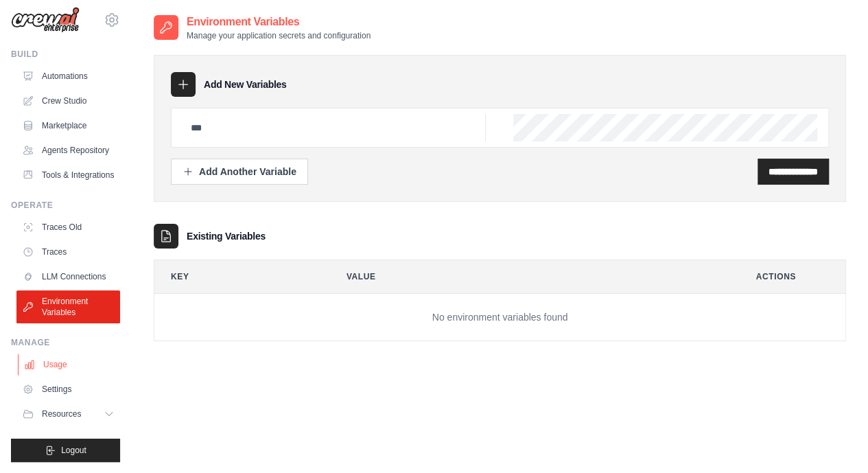  What do you see at coordinates (73, 450) in the screenshot?
I see `span: Logout` at bounding box center [73, 450].